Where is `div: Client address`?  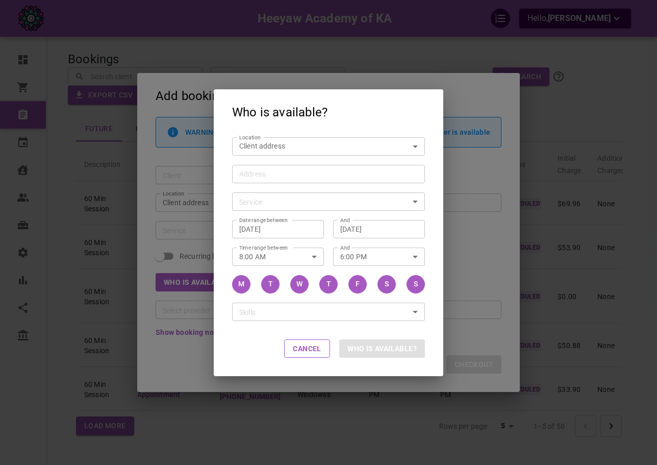 div: Client address is located at coordinates (328, 146).